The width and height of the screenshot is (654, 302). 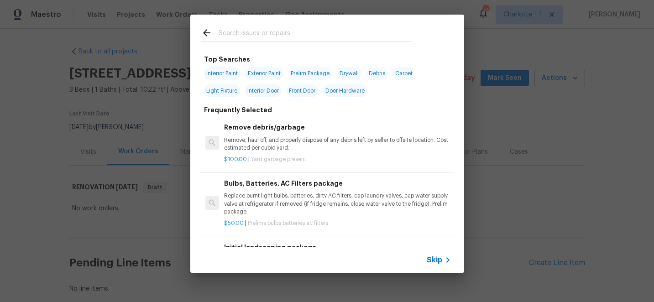 I want to click on h6: Frequently Selected, so click(x=238, y=110).